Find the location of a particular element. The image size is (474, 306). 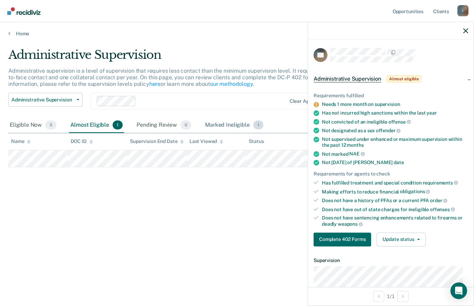

img: Recidiviz is located at coordinates (24, 11).